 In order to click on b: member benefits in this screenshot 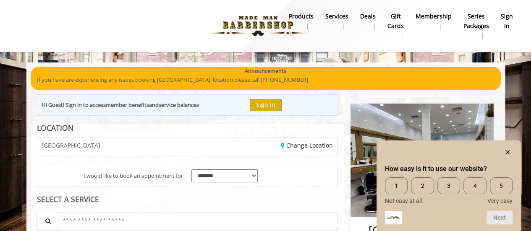, I will do `click(127, 105)`.